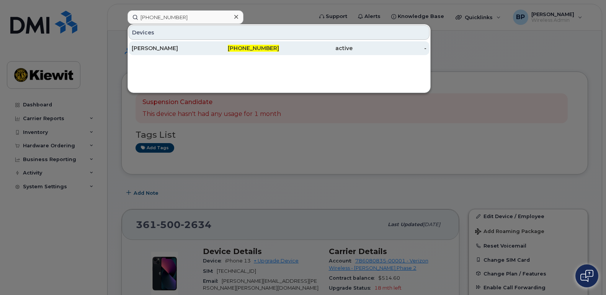  I want to click on img: Open chat, so click(587, 276).